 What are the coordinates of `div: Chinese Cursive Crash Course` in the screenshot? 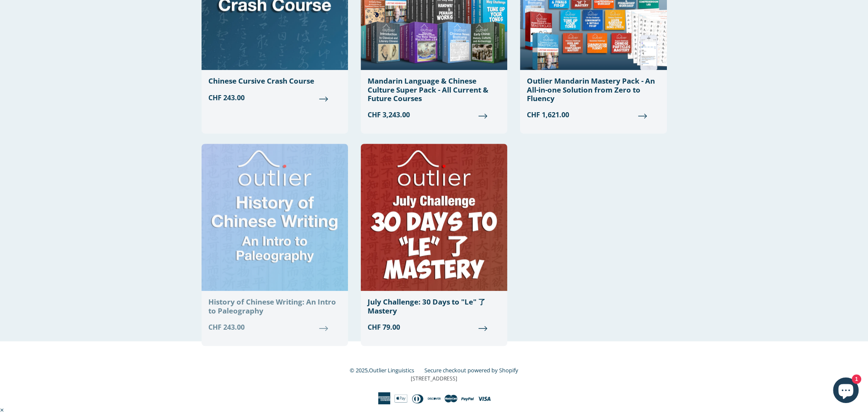 It's located at (274, 81).